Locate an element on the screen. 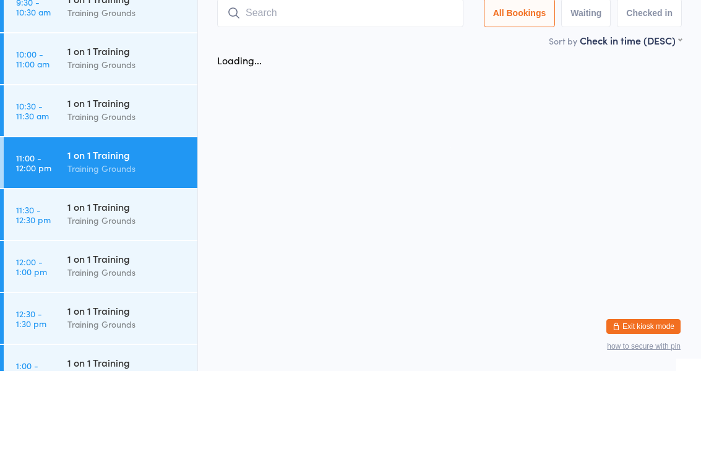 The height and width of the screenshot is (460, 701). time: 10:00 - 11:00 am is located at coordinates (33, 148).